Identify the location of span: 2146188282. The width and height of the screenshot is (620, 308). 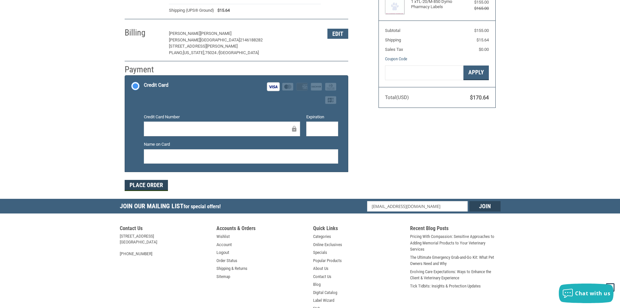
(251, 40).